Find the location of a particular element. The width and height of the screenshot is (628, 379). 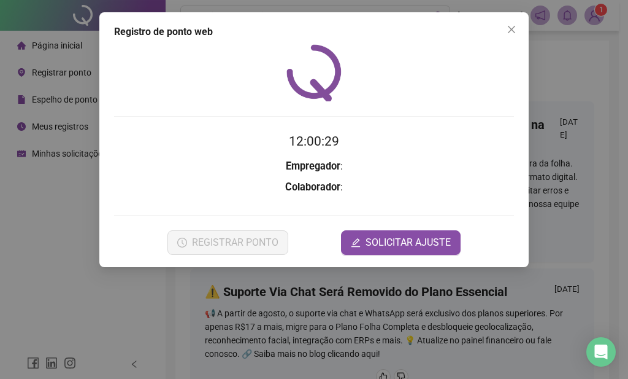

button: REGISTRAR PONTO is located at coordinates (228, 242).